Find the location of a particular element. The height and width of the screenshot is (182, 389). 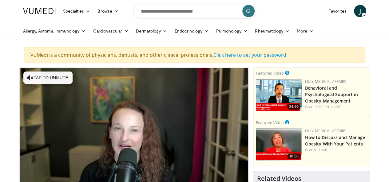

a: Behavioral and Psychological Support in Obesity Management is located at coordinates (331, 94).